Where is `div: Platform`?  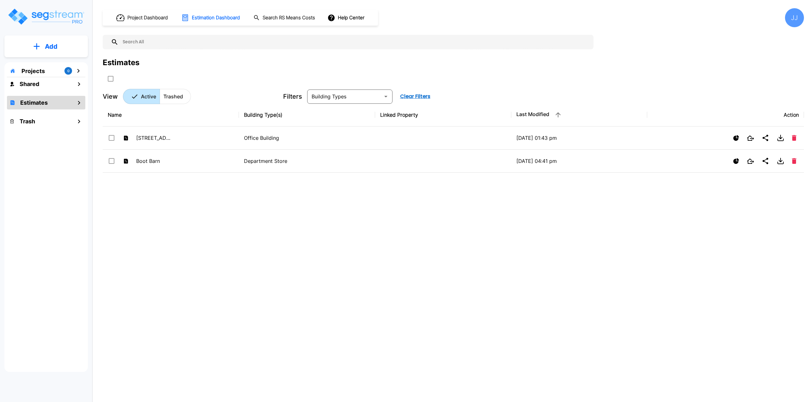 div: Platform is located at coordinates (157, 96).